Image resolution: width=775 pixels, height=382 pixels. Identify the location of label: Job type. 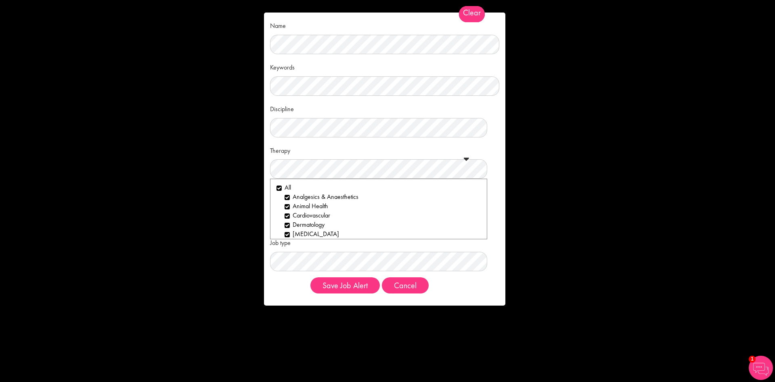
(287, 241).